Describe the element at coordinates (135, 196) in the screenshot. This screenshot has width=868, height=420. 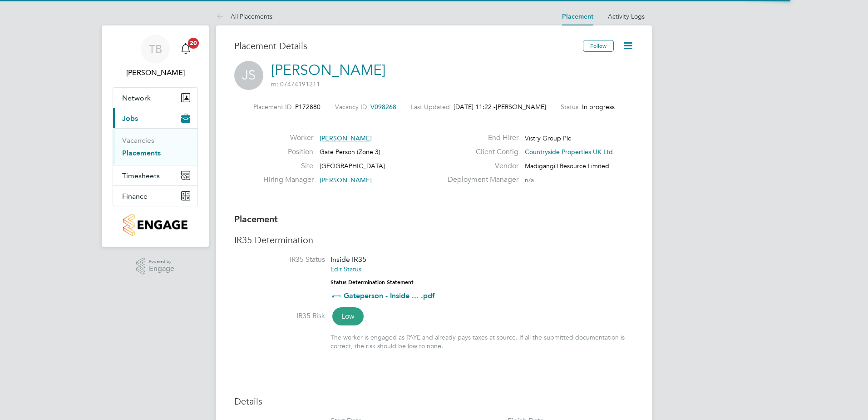
I see `span: Finance` at that location.